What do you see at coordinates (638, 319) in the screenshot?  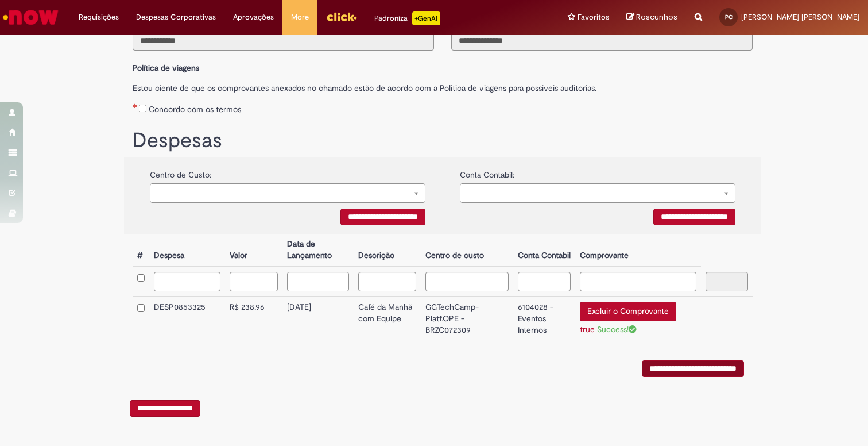 I see `td: Excluir o Comprovante true Success!` at bounding box center [638, 319].